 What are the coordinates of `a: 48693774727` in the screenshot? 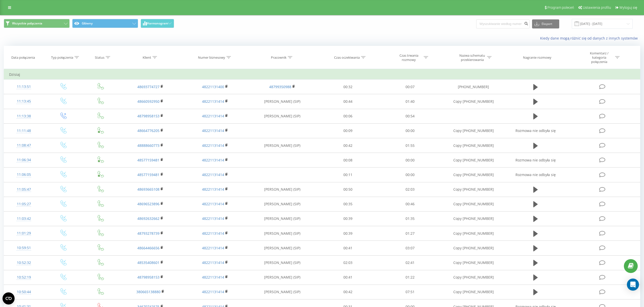 It's located at (148, 86).